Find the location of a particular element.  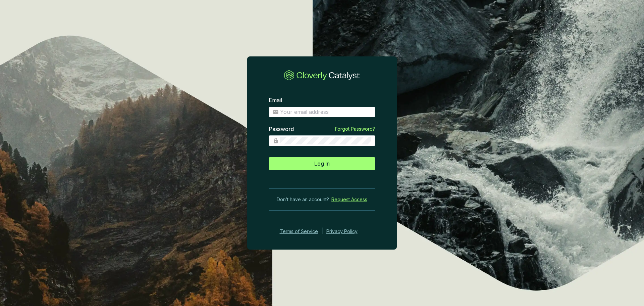

input: Email is located at coordinates (326, 112).